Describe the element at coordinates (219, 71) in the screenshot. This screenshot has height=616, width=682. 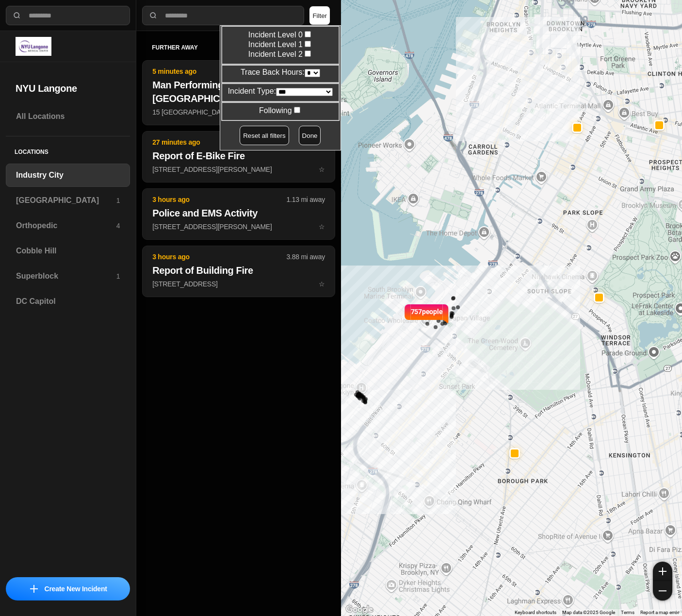
I see `p: 5 minutes ago` at that location.